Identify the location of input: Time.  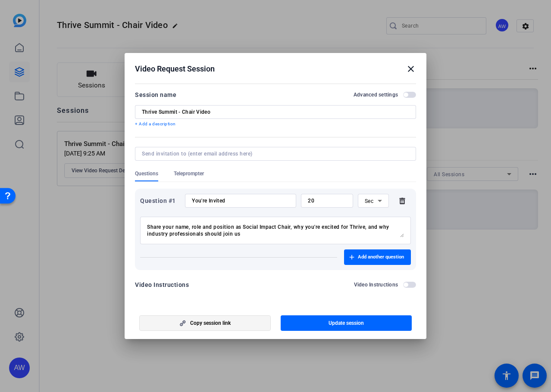
(327, 201).